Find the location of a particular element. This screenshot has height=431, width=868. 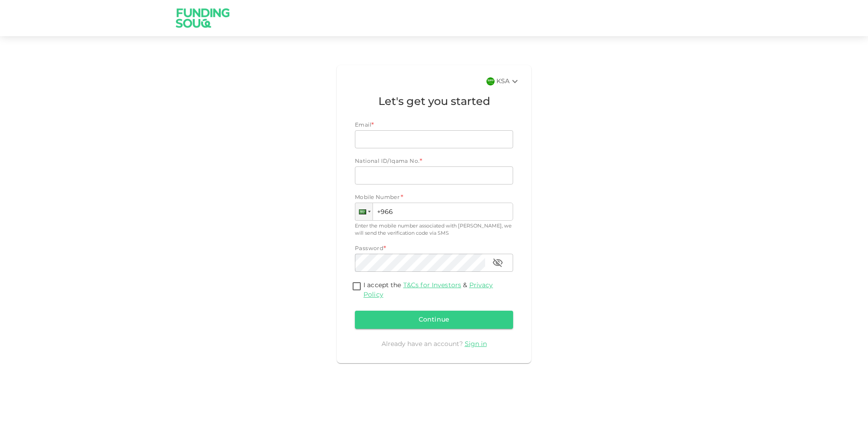

a: Privacy Policy is located at coordinates (428, 290).